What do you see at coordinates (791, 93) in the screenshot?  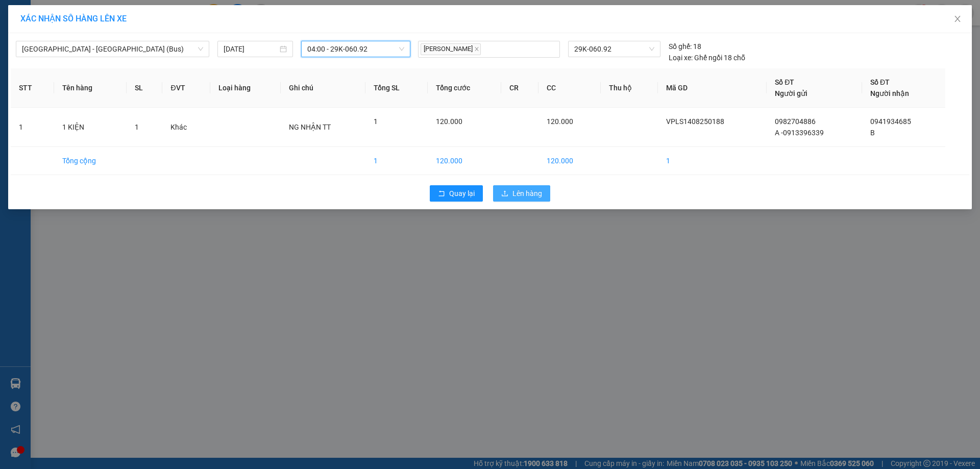 I see `span: Người gửi` at bounding box center [791, 93].